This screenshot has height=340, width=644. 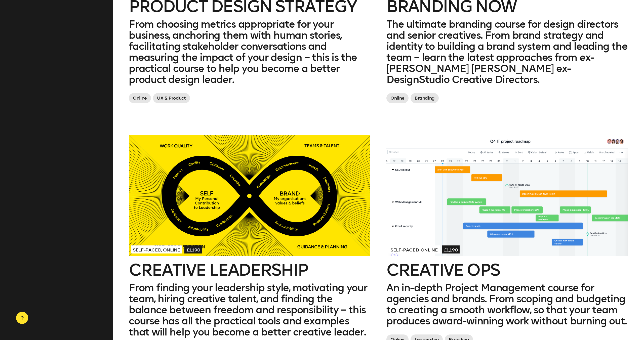 I want to click on p: An in-depth Project Management course for agencies and brands. From scoping and budgeting to crea..., so click(x=507, y=304).